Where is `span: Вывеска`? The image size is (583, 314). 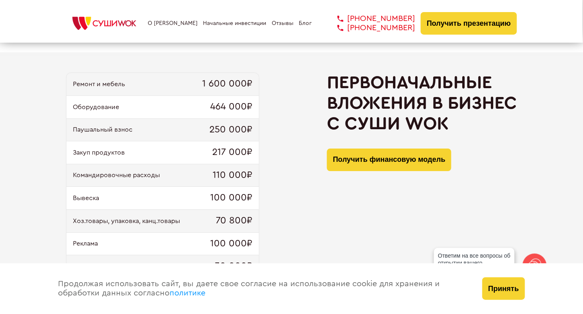
span: Вывеска is located at coordinates (86, 198).